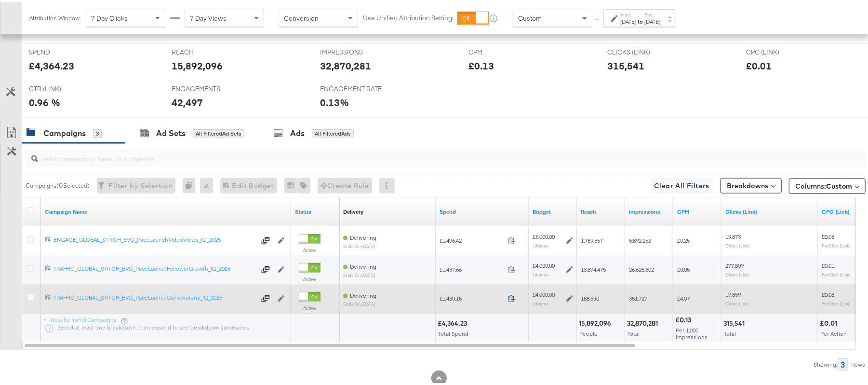  Describe the element at coordinates (208, 16) in the screenshot. I see `span: 7 Day Views` at that location.